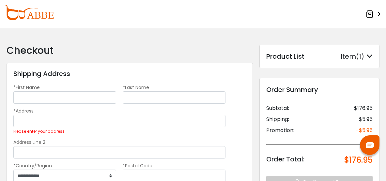 The height and width of the screenshot is (181, 386). Describe the element at coordinates (129, 51) in the screenshot. I see `h2: Checkout` at that location.